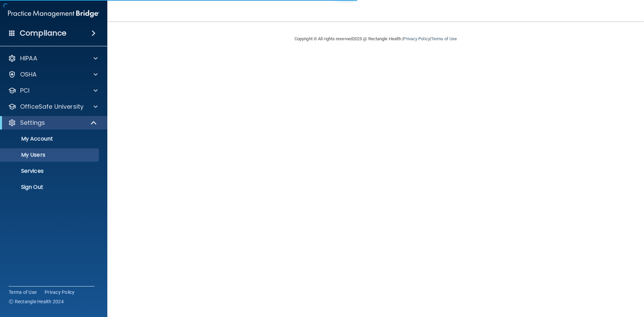  I want to click on p: Sign Out, so click(50, 187).